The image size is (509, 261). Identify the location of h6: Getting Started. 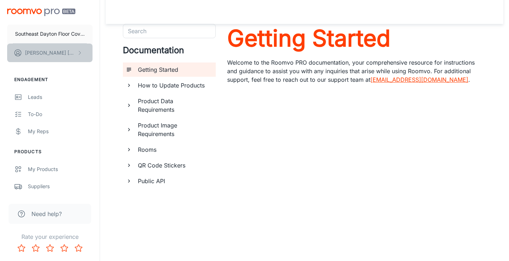
(174, 70).